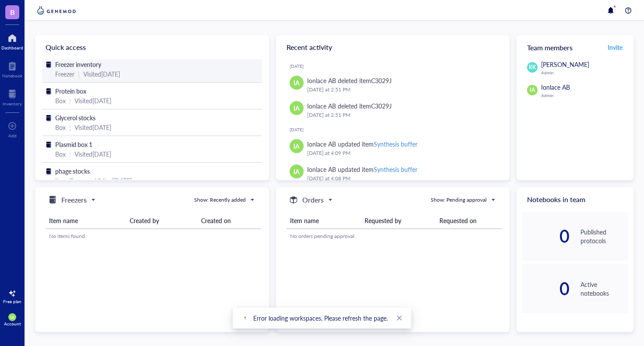 The height and width of the screenshot is (346, 644). I want to click on div: Show: Pending approval, so click(458, 200).